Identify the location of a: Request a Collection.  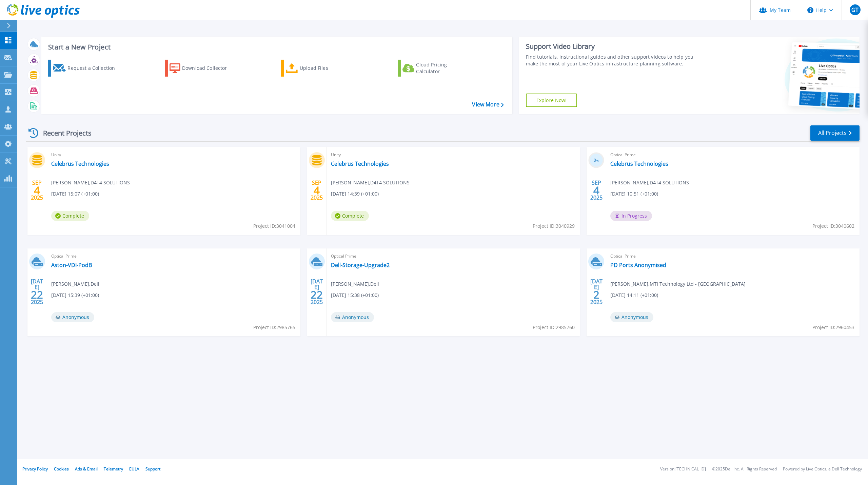
(86, 68).